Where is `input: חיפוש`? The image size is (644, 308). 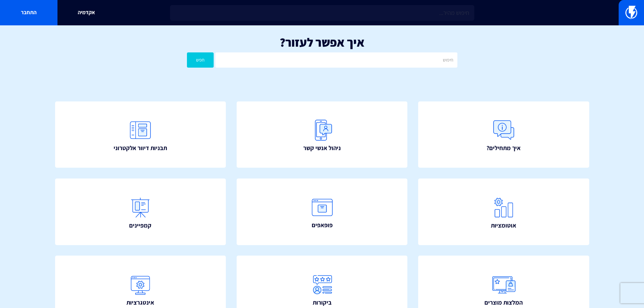 input: חיפוש is located at coordinates (336, 60).